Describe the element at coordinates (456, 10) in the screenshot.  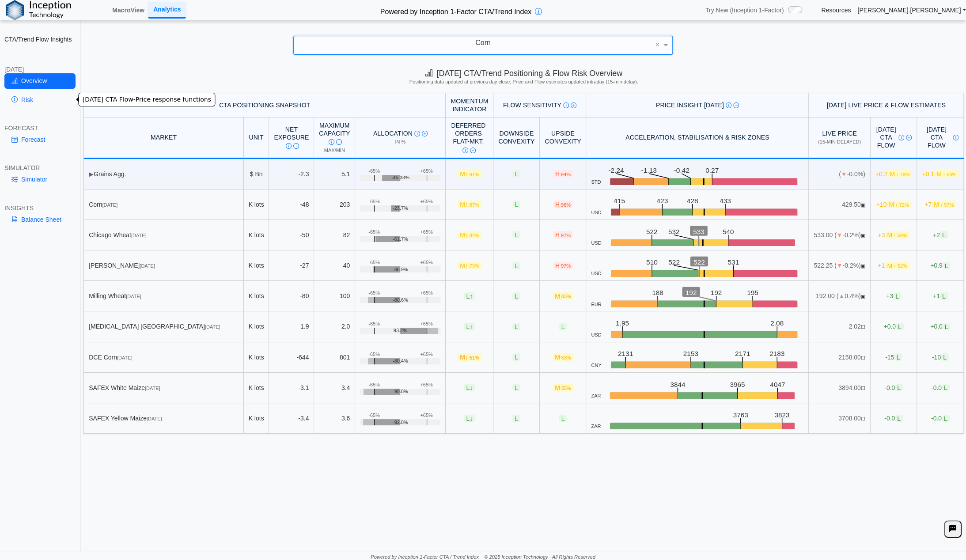
I see `h2: Powered by Inception 1-Factor CTA/Trend Index` at that location.